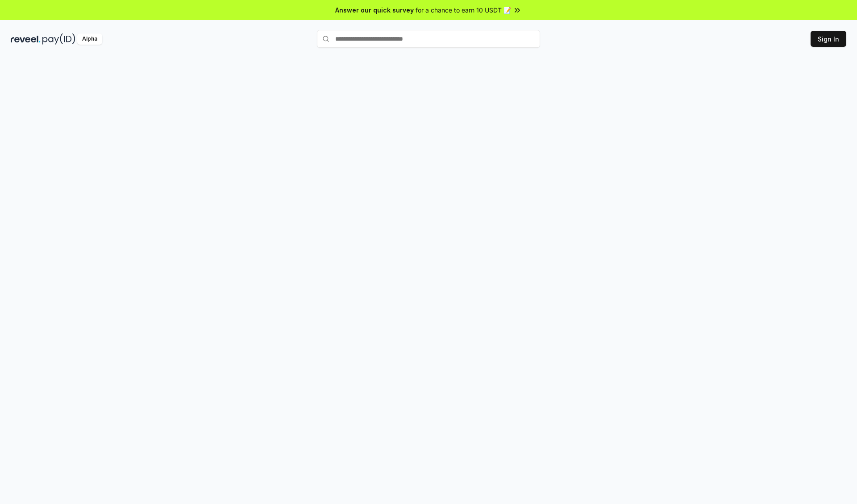 This screenshot has height=504, width=857. I want to click on span: for a chance to earn 10 USDT 📝, so click(464, 10).